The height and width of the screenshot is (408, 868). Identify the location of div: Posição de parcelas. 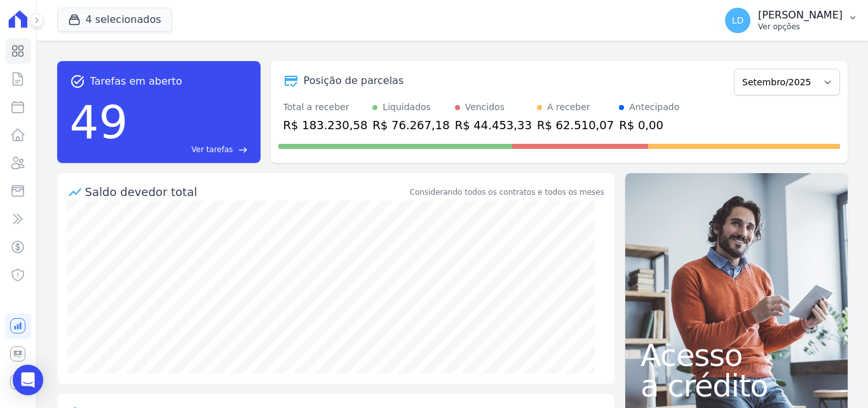
(354, 81).